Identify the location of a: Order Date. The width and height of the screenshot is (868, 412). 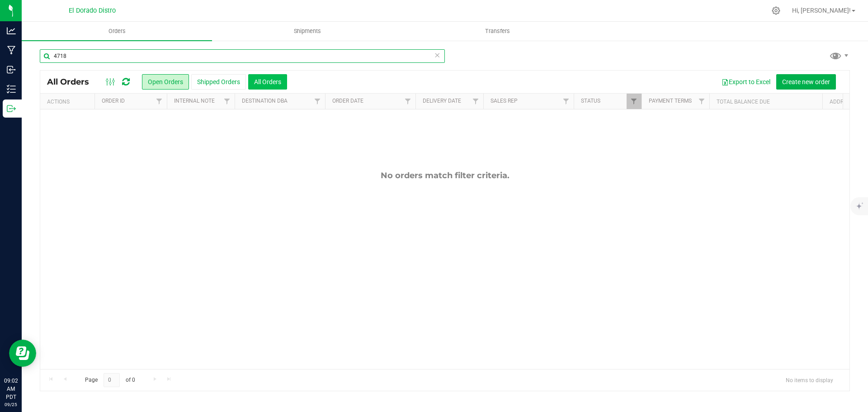
(348, 101).